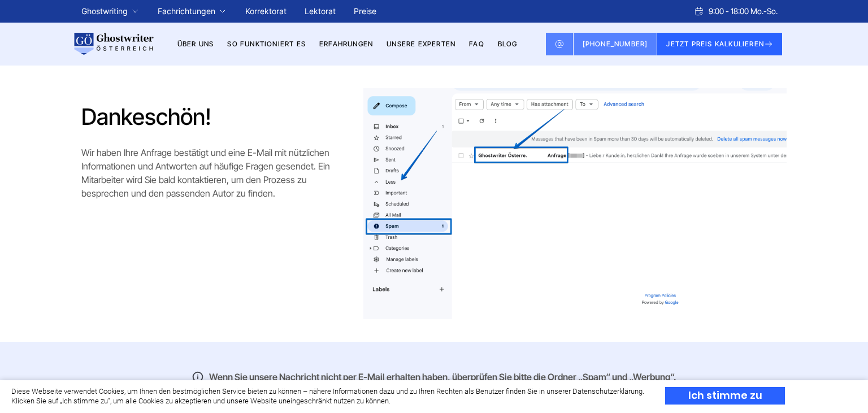 The height and width of the screenshot is (413, 868). Describe the element at coordinates (443, 377) in the screenshot. I see `strong: Wenn Sie unsere Nachricht nicht per E-Mail erhalten haben, überprüfen Sie bitte die Ordner „Spam“...` at that location.